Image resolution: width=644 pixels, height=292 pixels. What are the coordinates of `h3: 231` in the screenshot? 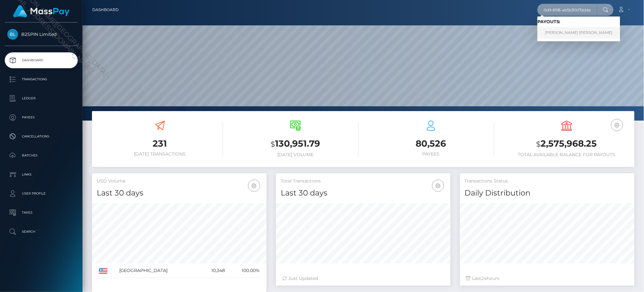 It's located at (160, 144).